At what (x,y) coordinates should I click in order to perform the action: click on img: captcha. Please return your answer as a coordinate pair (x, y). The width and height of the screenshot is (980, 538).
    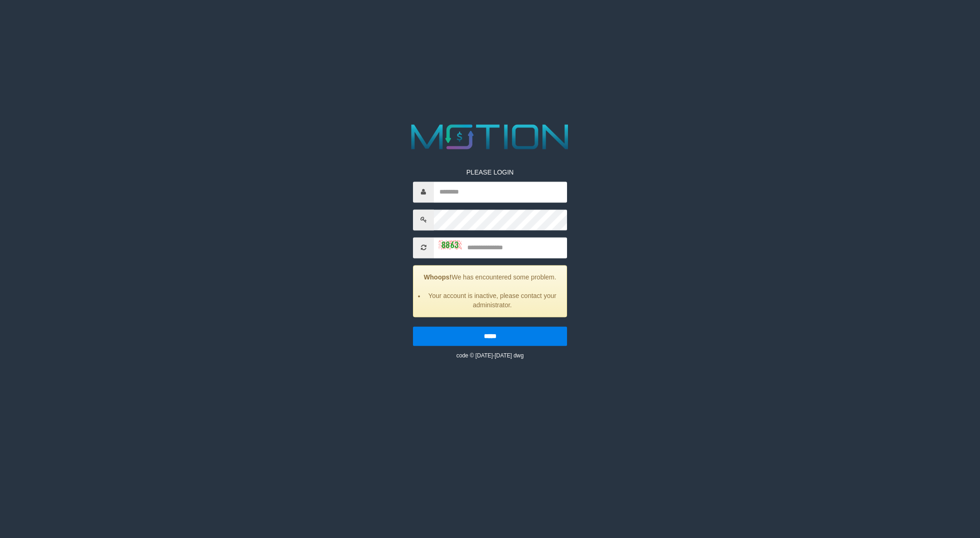
    Looking at the image, I should click on (450, 245).